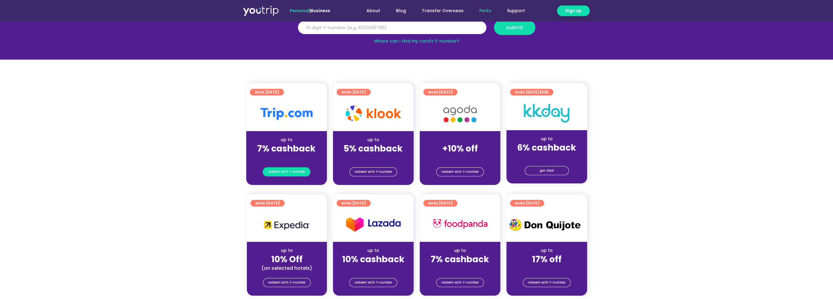 The image size is (833, 299). Describe the element at coordinates (574, 11) in the screenshot. I see `span: Sign up` at that location.